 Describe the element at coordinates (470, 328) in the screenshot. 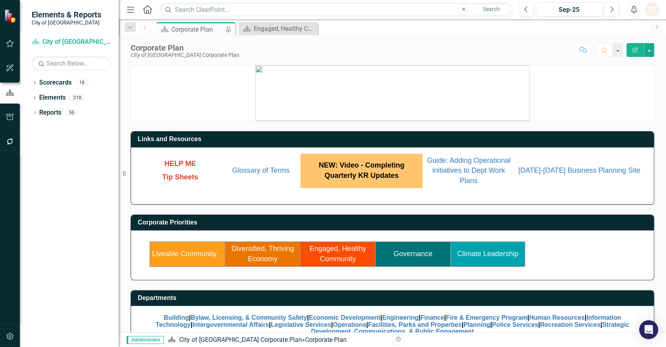

I see `a: Strategic Development, Communications, & Public Engagement` at that location.